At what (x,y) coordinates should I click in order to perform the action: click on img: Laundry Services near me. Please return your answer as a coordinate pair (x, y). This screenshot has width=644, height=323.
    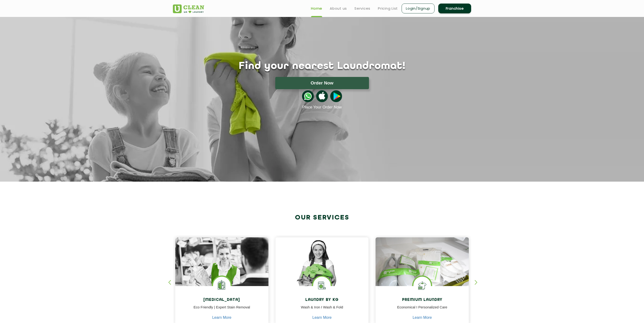
    Looking at the image, I should click on (222, 285).